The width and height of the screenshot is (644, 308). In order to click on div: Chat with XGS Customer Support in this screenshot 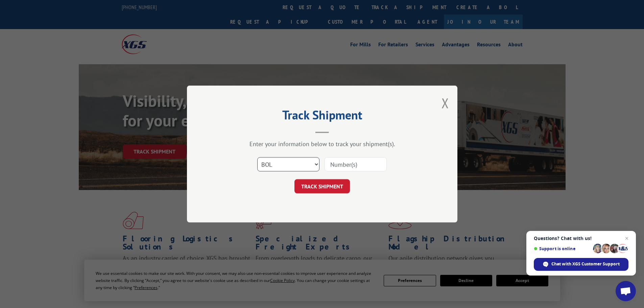, I will do `click(581, 264)`.